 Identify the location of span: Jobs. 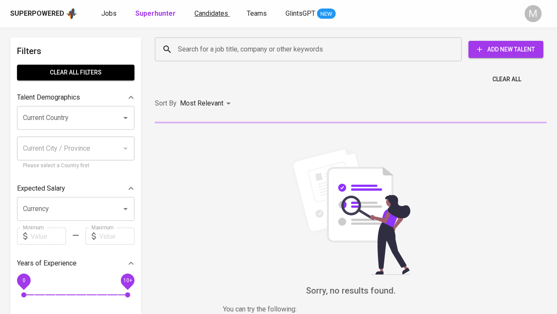
(109, 13).